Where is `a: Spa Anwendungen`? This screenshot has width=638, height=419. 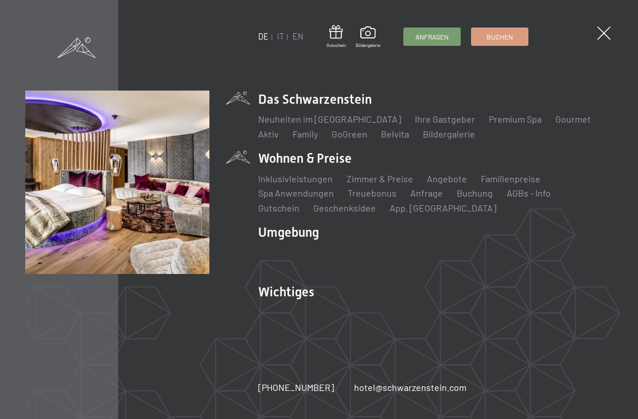 a: Spa Anwendungen is located at coordinates (296, 193).